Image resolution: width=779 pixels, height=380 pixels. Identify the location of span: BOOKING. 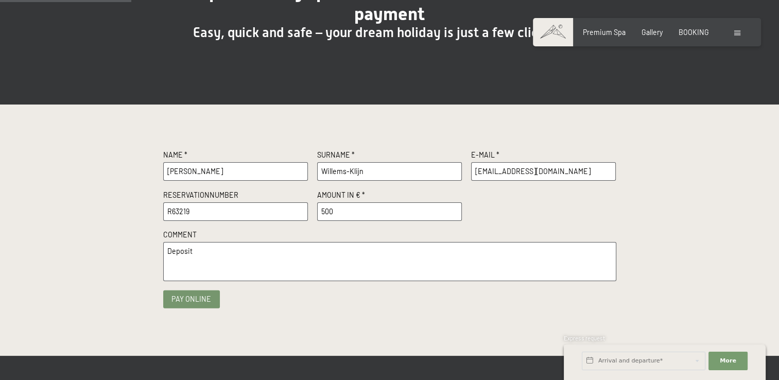
(693, 32).